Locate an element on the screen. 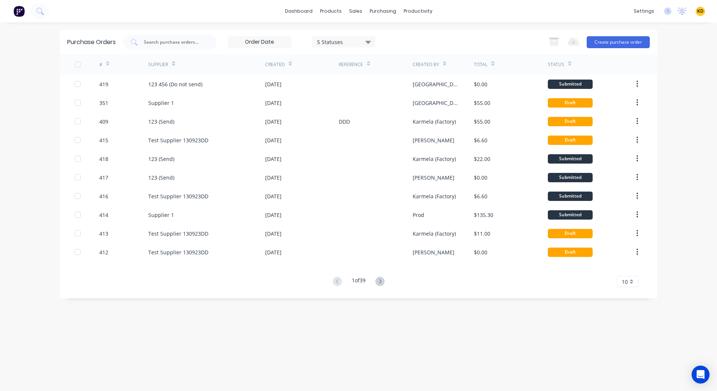 The width and height of the screenshot is (717, 391). div: 1 of 39 is located at coordinates (358, 281).